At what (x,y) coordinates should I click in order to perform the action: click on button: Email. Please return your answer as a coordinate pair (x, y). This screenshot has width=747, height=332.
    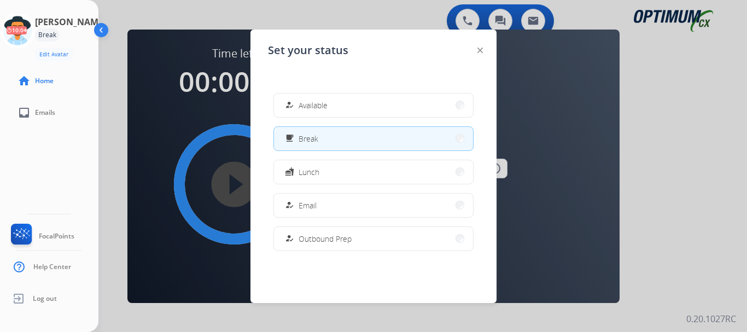
    Looking at the image, I should click on (374, 205).